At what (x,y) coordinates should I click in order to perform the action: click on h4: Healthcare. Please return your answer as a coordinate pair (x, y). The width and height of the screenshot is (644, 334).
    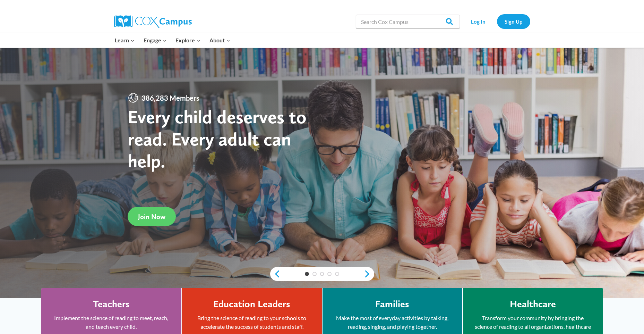
    Looking at the image, I should click on (533, 304).